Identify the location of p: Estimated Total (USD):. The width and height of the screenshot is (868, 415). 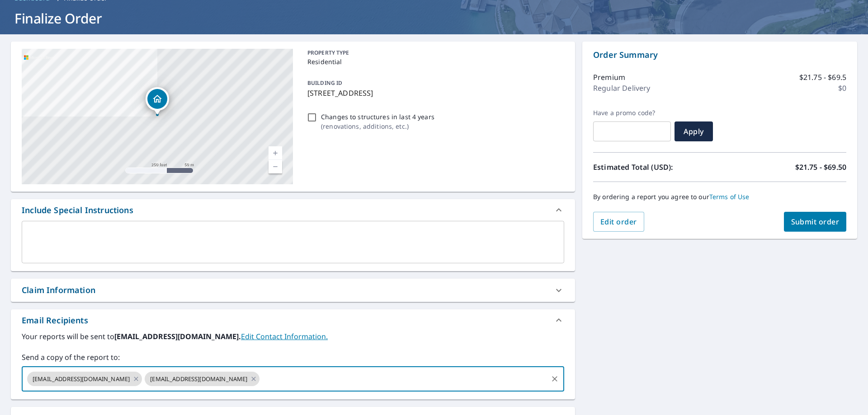
(656, 168).